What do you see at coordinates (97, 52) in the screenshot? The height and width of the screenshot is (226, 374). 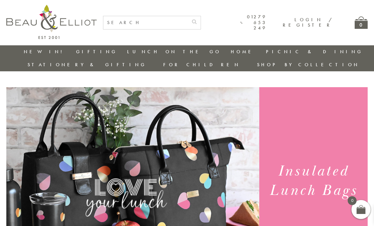 I see `a: Gifting` at bounding box center [97, 52].